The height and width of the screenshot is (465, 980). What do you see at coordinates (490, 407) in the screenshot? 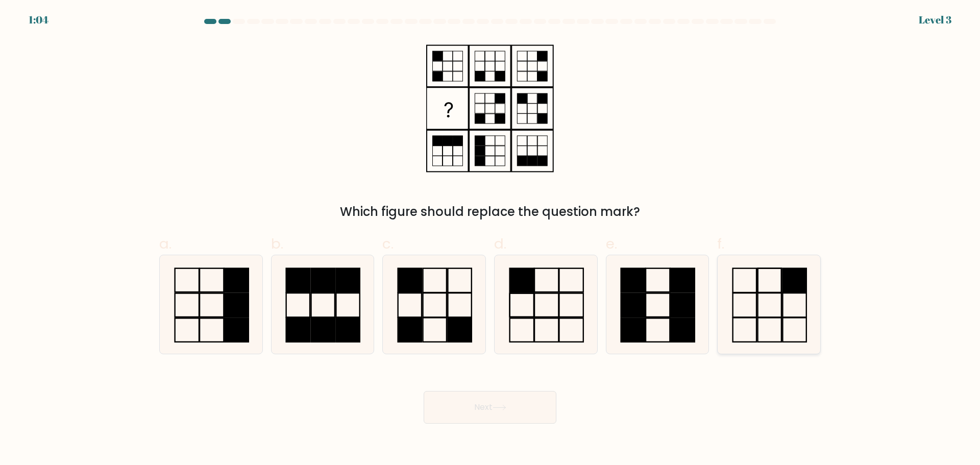
I see `button: Next` at bounding box center [490, 407].